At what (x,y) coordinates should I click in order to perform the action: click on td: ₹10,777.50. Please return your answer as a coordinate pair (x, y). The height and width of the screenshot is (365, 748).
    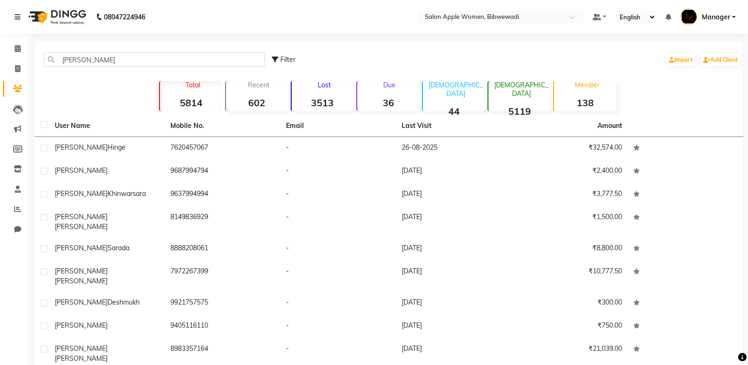
    Looking at the image, I should click on (570, 276).